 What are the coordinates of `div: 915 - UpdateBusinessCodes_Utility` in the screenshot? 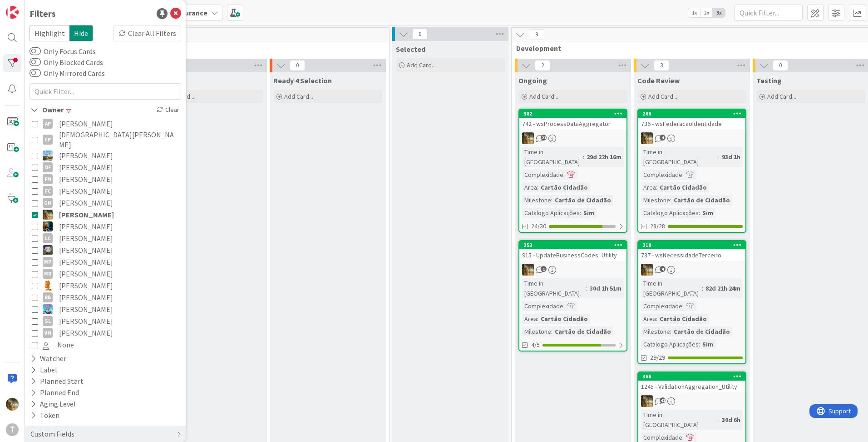 It's located at (573, 255).